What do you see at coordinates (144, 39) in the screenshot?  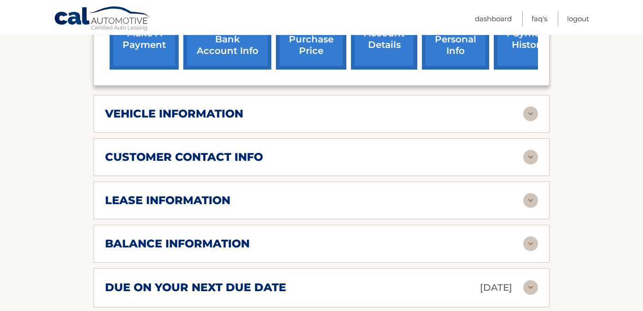 I see `a: make a payment` at bounding box center [144, 39].